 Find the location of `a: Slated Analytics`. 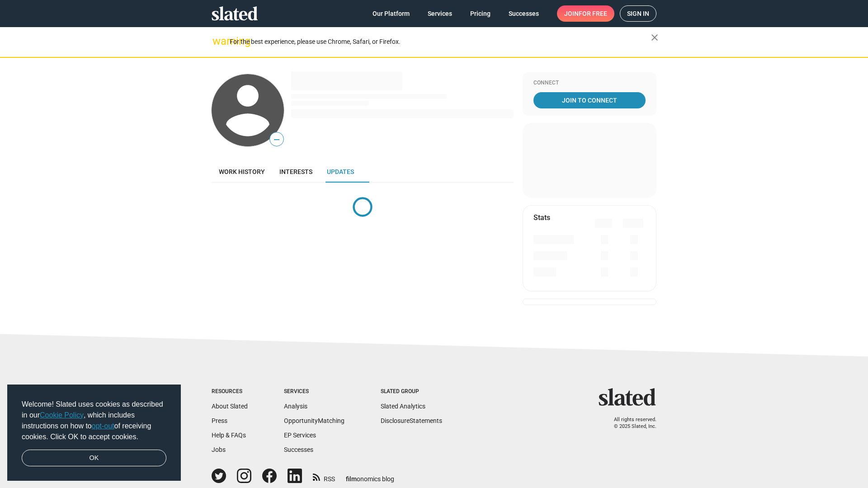

a: Slated Analytics is located at coordinates (403, 406).